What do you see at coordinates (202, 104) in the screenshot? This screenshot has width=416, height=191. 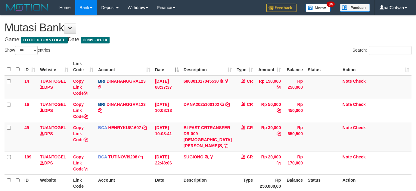 I see `a: DANA2025100102` at bounding box center [202, 104].